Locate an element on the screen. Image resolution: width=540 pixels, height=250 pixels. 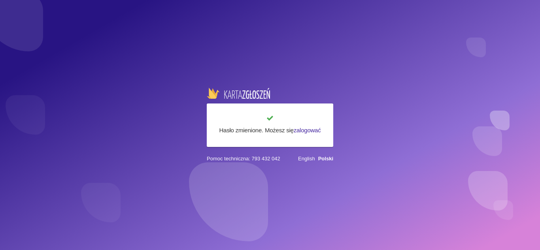
span: Pomoc techniczna: 793 432 042 is located at coordinates (244, 159).